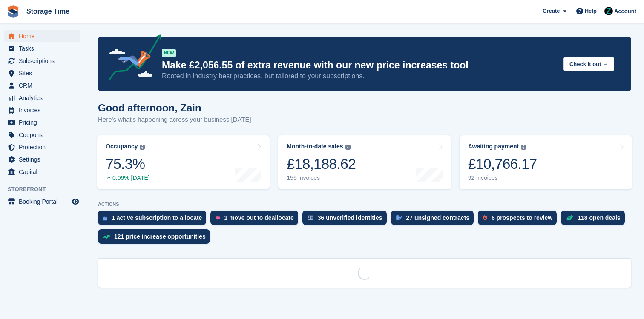 The image size is (644, 319). What do you see at coordinates (75, 202) in the screenshot?
I see `a: Preview store` at bounding box center [75, 202].